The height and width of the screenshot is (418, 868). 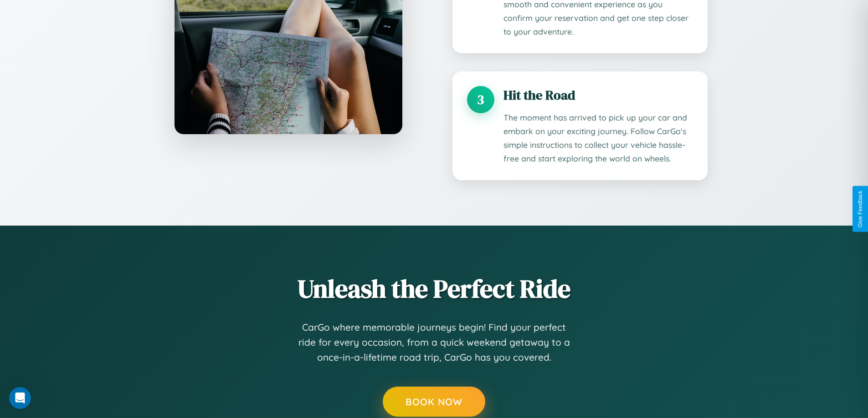 What do you see at coordinates (434, 288) in the screenshot?
I see `h2: Unleash the Perfect Ride` at bounding box center [434, 288].